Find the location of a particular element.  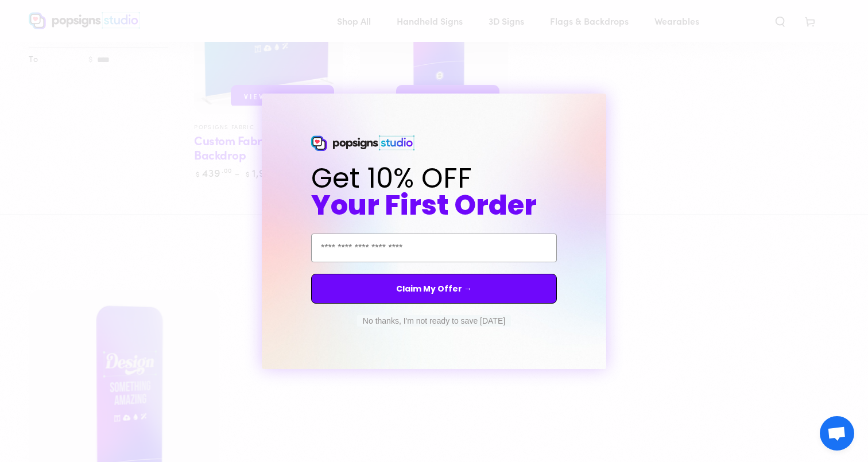

span: Get 10% OFF is located at coordinates (392, 178).